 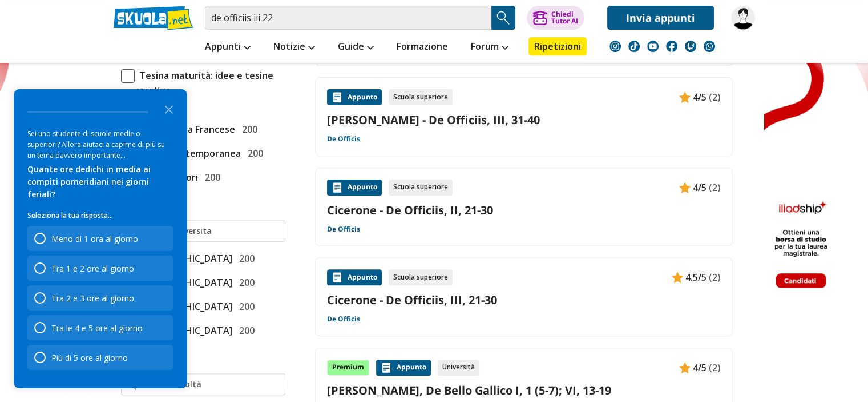 What do you see at coordinates (503, 17) in the screenshot?
I see `img: Cerca appunti, riassunti o versioni` at bounding box center [503, 17].